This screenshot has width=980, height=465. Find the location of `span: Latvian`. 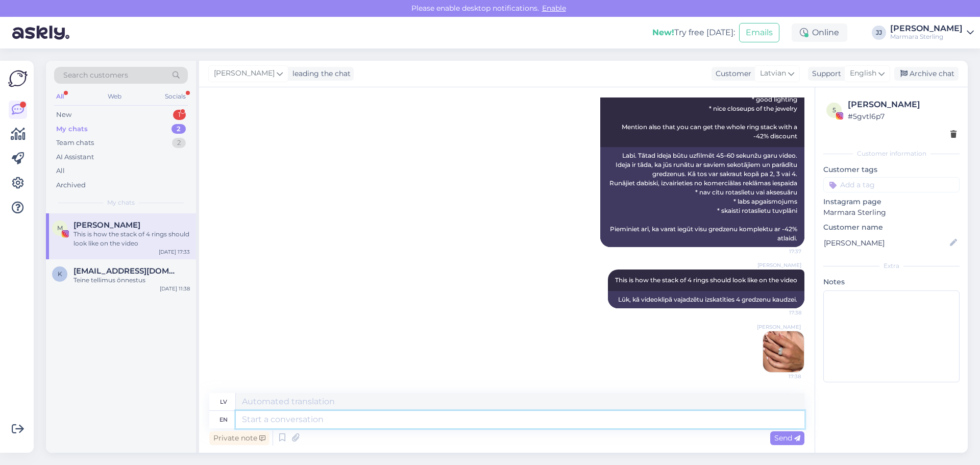

span: Latvian is located at coordinates (773, 74).